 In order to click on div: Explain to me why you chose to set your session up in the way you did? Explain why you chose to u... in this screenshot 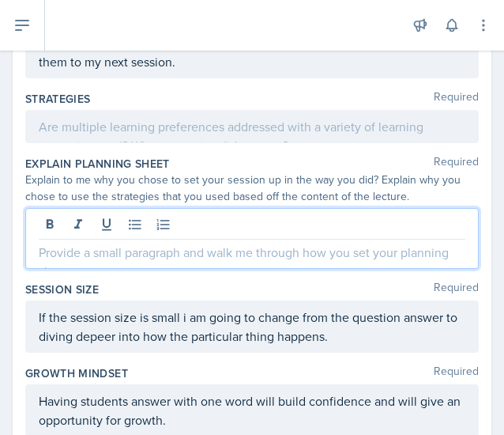, I will do `click(252, 188)`.